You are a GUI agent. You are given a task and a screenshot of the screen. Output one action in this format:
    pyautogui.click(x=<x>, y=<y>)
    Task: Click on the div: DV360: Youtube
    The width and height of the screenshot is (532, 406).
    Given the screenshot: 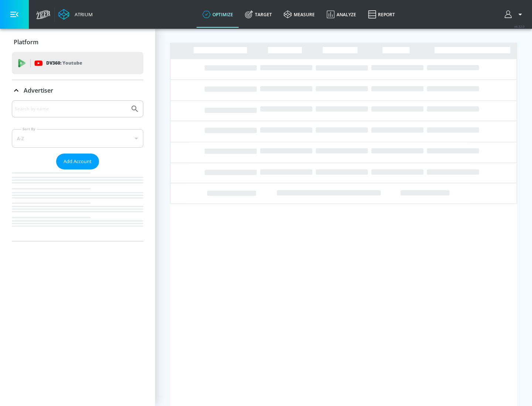 What is the action you would take?
    pyautogui.click(x=77, y=63)
    